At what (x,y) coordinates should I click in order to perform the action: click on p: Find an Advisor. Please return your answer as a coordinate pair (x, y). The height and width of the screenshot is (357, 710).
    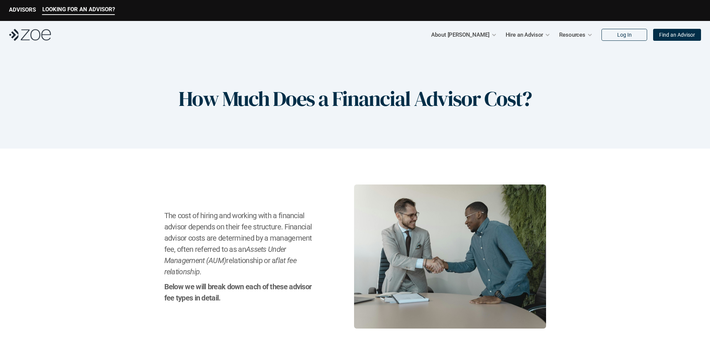
    Looking at the image, I should click on (677, 35).